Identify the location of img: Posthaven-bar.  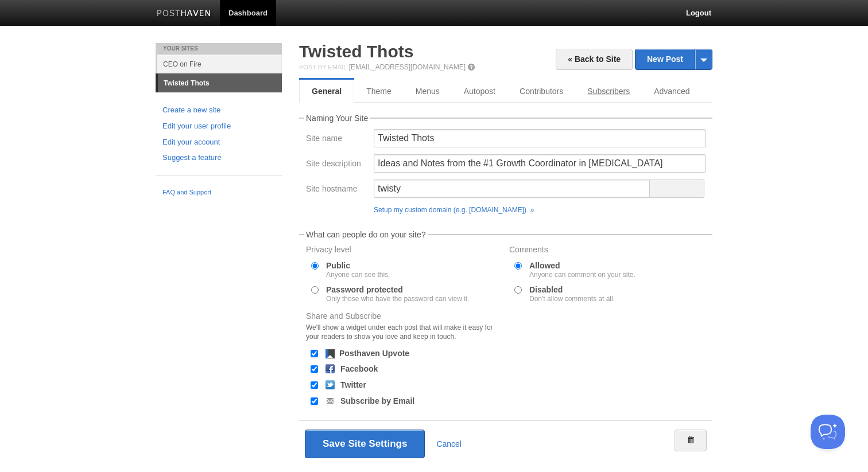
(184, 14).